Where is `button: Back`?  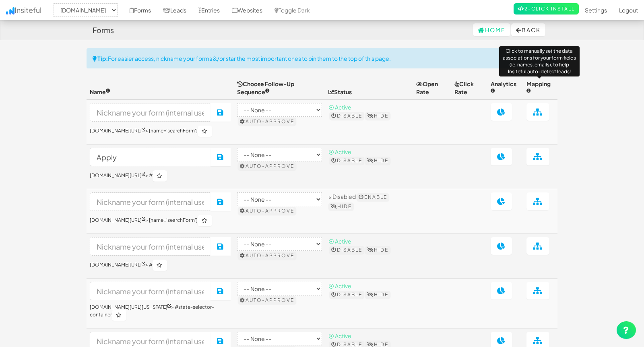 button: Back is located at coordinates (528, 30).